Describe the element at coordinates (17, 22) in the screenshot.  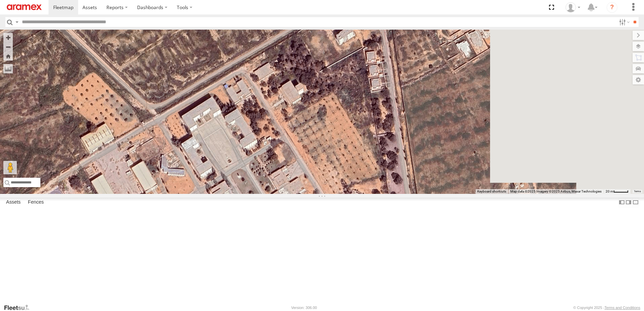
I see `label: Search Query` at that location.